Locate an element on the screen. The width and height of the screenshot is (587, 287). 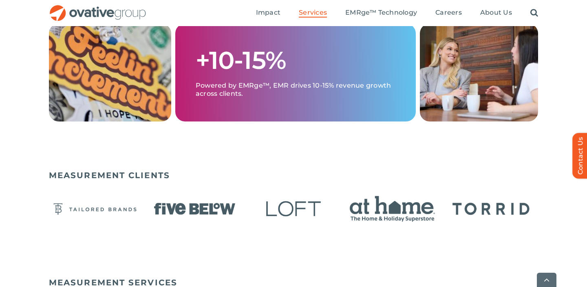
div: 18 / 22 is located at coordinates (294, 210).